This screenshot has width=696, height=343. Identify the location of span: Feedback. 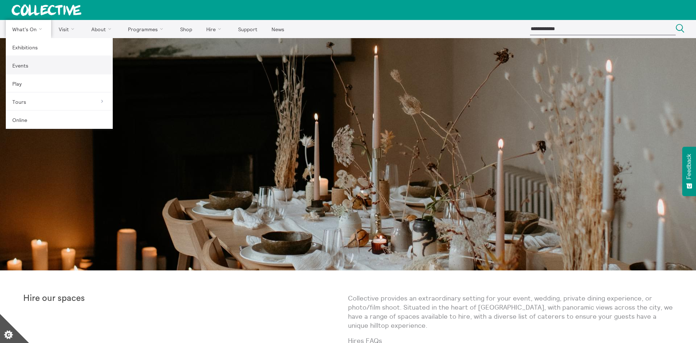
(690, 166).